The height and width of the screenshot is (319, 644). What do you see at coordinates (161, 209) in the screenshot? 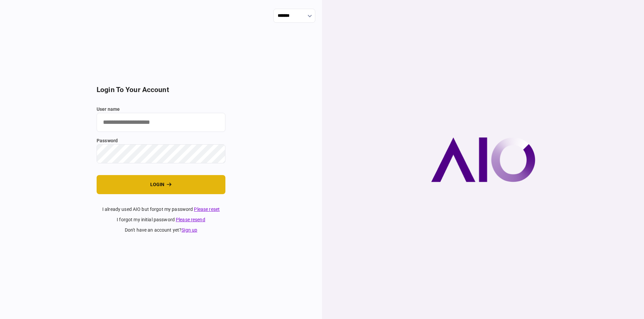
I see `div: I already used AIO but forgot my password` at bounding box center [161, 209].